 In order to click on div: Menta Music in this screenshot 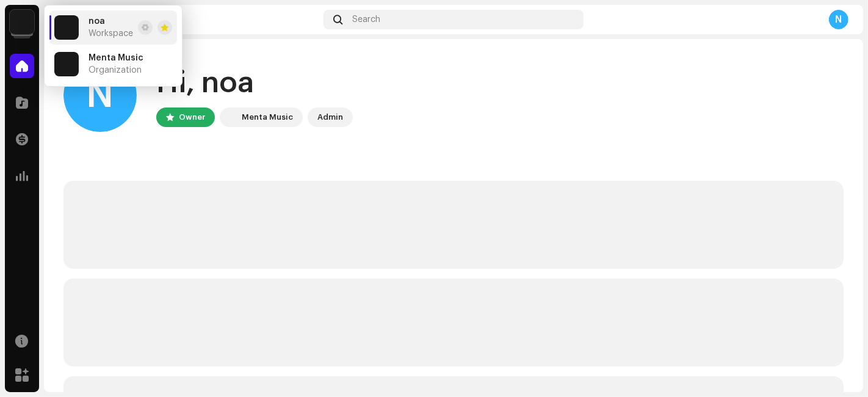, I will do `click(267, 117)`.